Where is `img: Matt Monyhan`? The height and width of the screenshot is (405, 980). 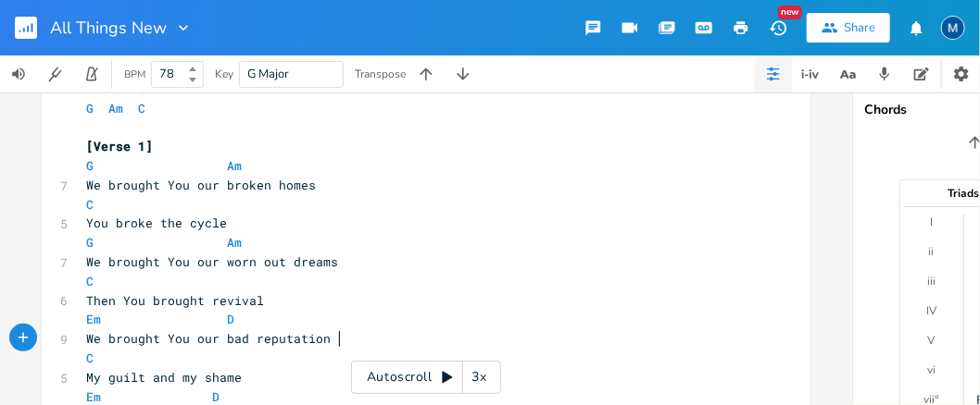
img: Matt Monyhan is located at coordinates (953, 28).